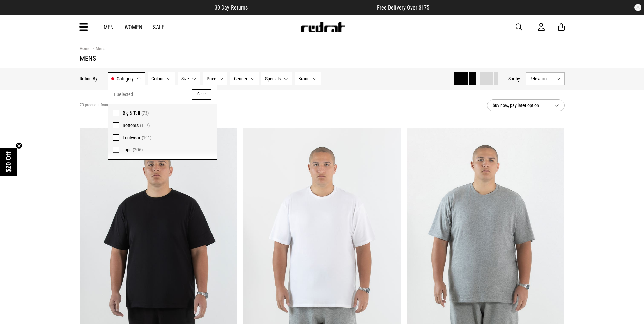 The width and height of the screenshot is (644, 324). What do you see at coordinates (231, 7) in the screenshot?
I see `span: 30 Day Returns` at bounding box center [231, 7].